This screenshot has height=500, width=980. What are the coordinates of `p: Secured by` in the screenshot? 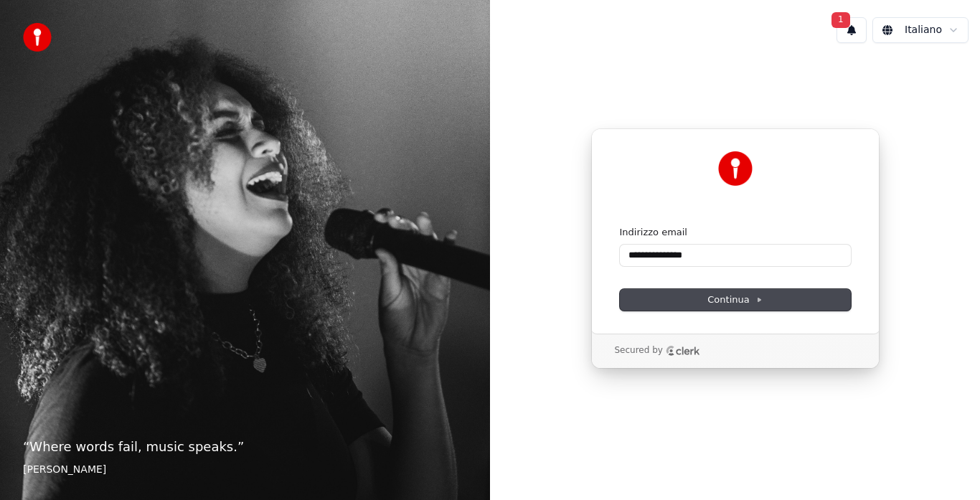 It's located at (639, 350).